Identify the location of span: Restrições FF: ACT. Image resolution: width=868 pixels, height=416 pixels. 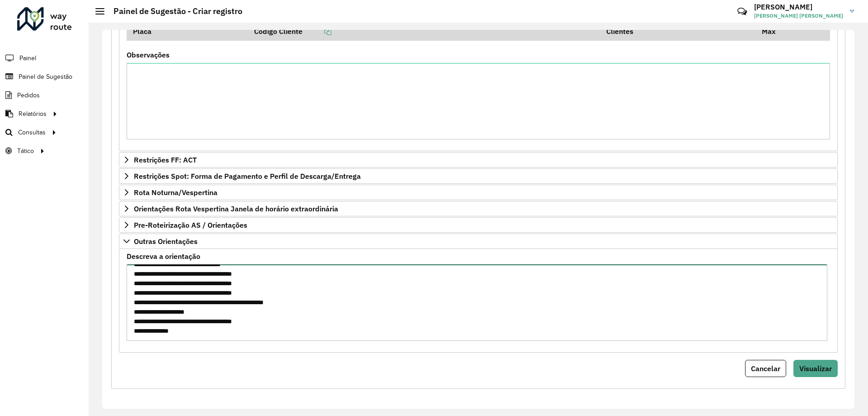
(165, 160).